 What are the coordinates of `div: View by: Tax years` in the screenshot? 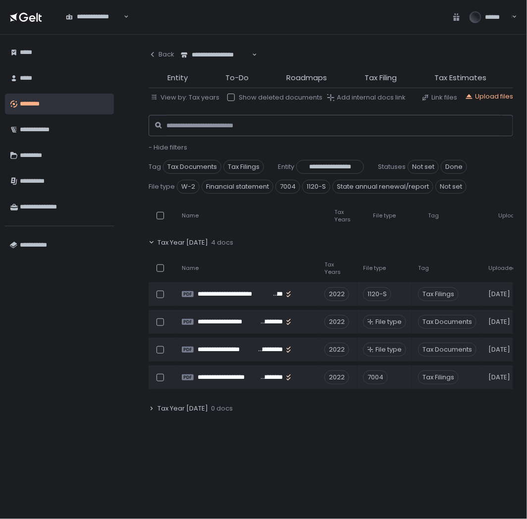 It's located at (185, 98).